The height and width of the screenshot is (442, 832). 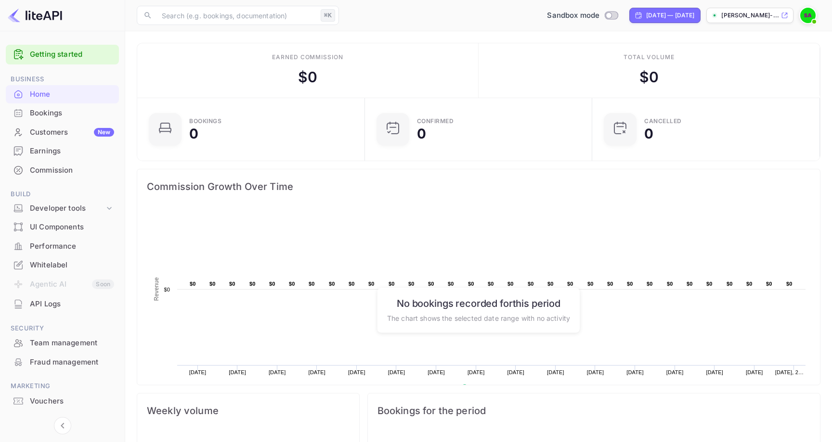 I want to click on div: Developer tools, so click(x=62, y=208).